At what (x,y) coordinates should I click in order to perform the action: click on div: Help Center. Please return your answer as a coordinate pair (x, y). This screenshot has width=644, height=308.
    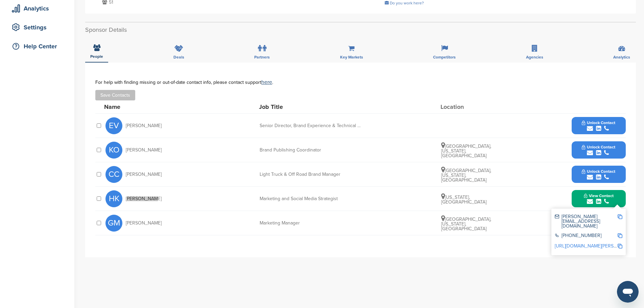
    Looking at the image, I should click on (39, 46).